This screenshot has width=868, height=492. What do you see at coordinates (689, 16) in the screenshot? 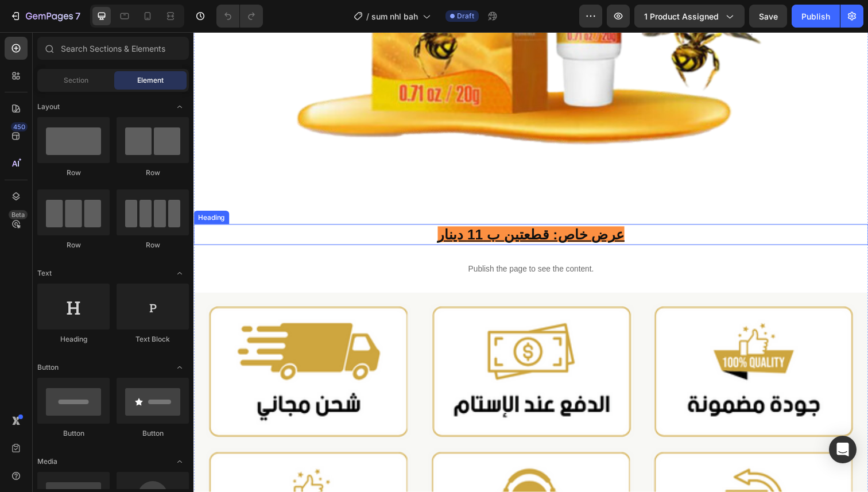
I see `button: 1 product assigned` at bounding box center [689, 16].